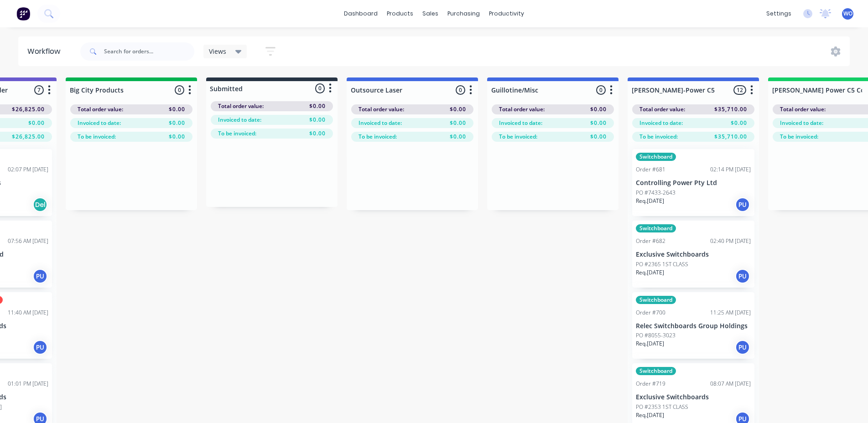 The width and height of the screenshot is (868, 423). Describe the element at coordinates (650, 383) in the screenshot. I see `div: Order #719` at that location.